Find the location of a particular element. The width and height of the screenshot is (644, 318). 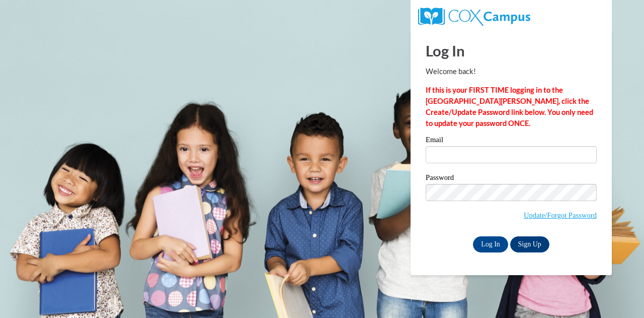

a: Sign Up is located at coordinates (530, 244).